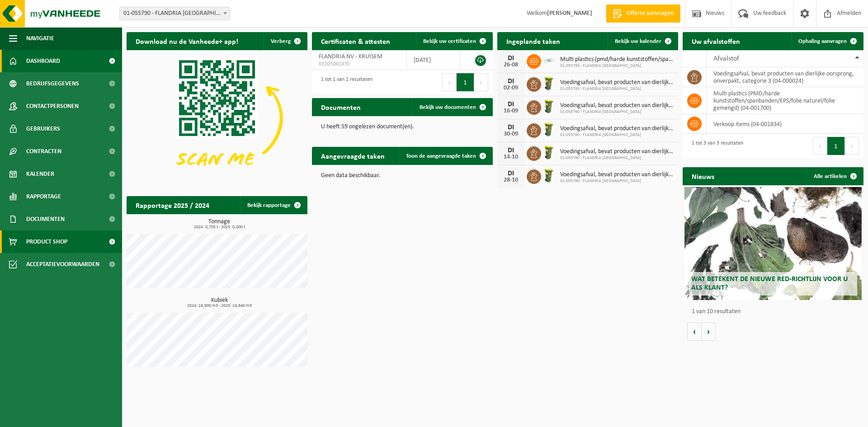  I want to click on h2: Nieuws, so click(703, 175).